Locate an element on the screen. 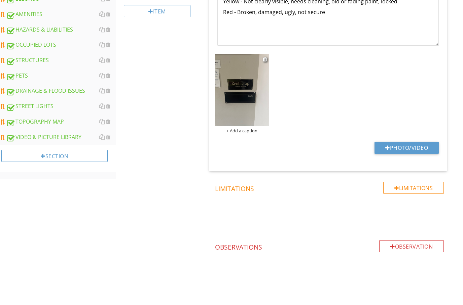  div: OCCUPIED LOTS is located at coordinates (61, 45).